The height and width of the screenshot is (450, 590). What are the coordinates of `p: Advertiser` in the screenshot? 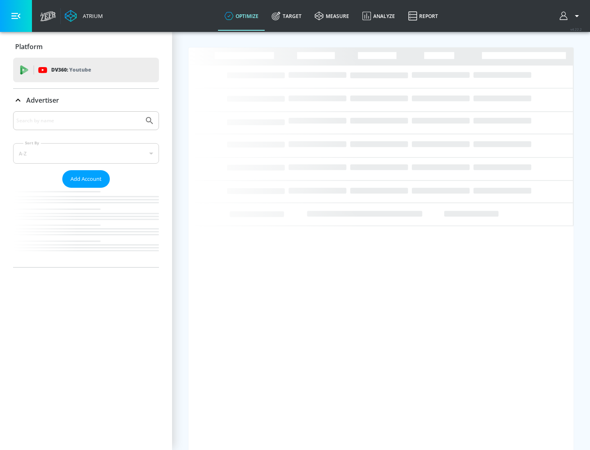 It's located at (43, 100).